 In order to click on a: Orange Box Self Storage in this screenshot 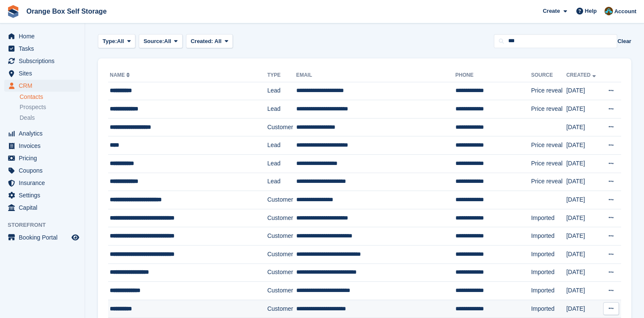, I will do `click(67, 11)`.